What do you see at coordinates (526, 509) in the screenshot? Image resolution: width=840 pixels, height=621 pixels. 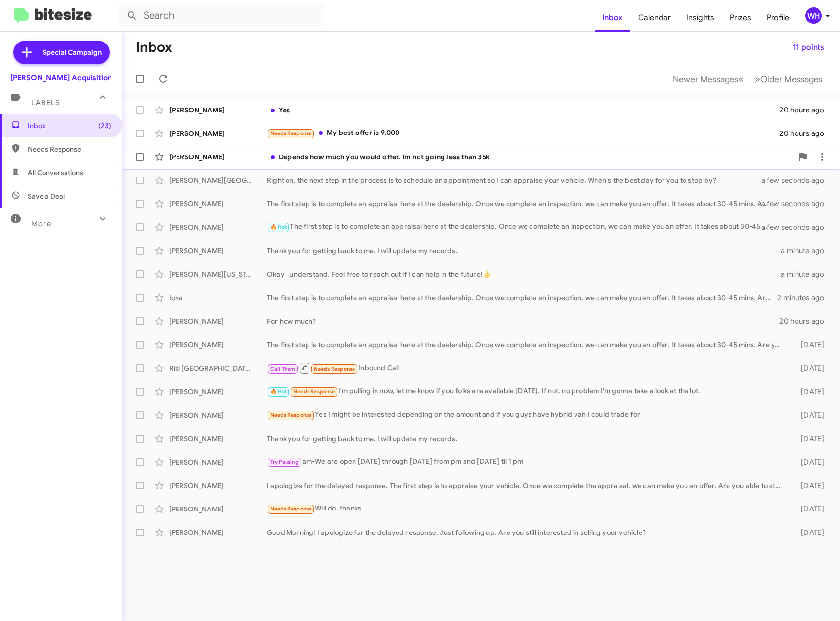 I see `div: Will do, thanks` at bounding box center [526, 509].